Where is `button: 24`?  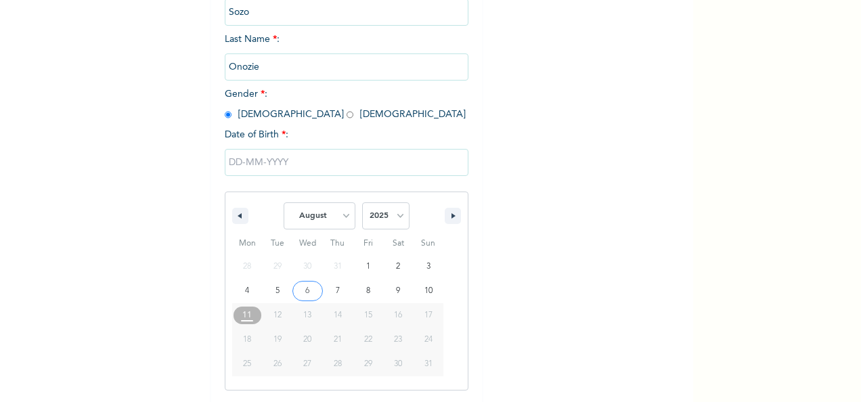
button: 24 is located at coordinates (428, 340).